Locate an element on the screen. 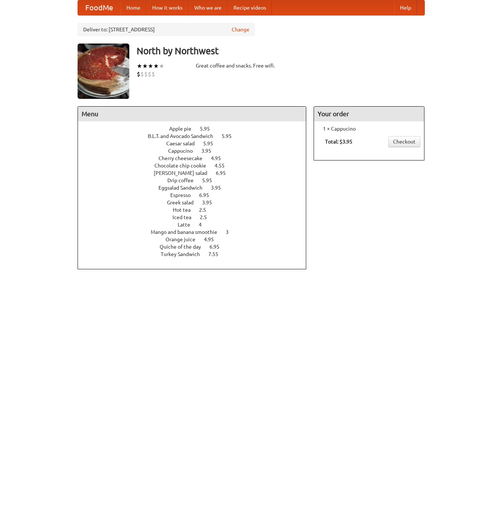  a: B.L.T. and Avocado Sandwich 5.95 is located at coordinates (196, 136).